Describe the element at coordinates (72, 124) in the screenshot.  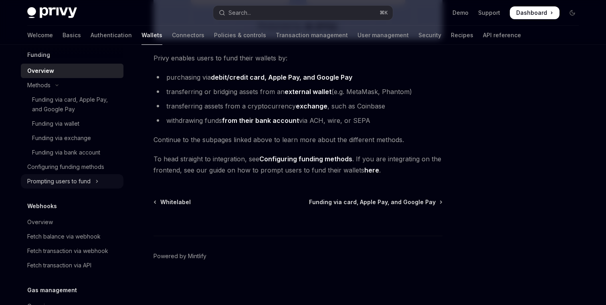
I see `a: Funding via wallet` at that location.